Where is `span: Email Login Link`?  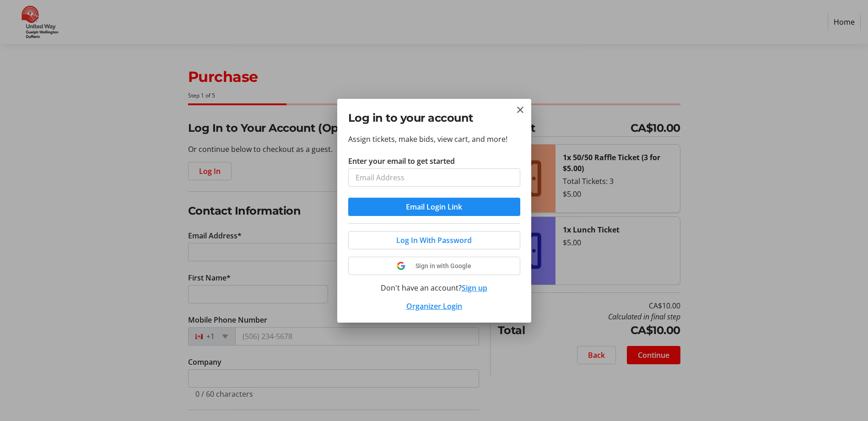 span: Email Login Link is located at coordinates (434, 207).